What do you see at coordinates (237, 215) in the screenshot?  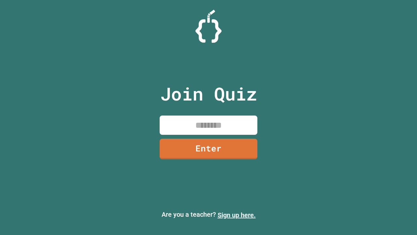 I see `a: Sign up here.` at bounding box center [237, 215].